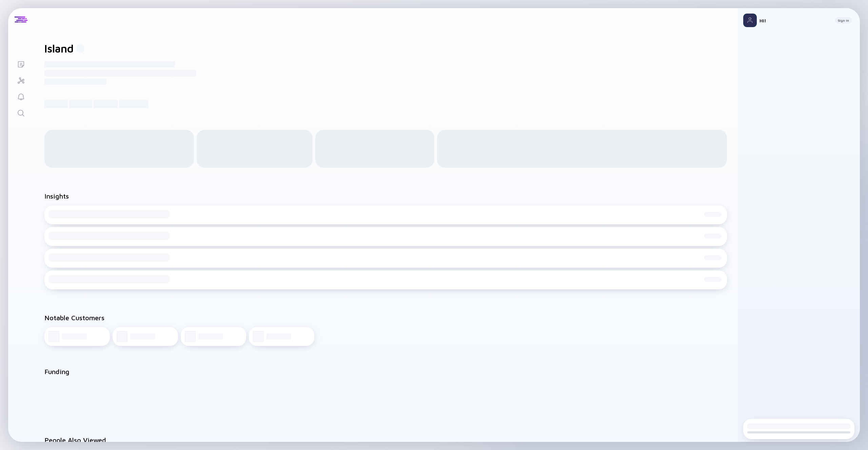 The height and width of the screenshot is (450, 868). What do you see at coordinates (21, 96) in the screenshot?
I see `a: Reminders` at bounding box center [21, 96].